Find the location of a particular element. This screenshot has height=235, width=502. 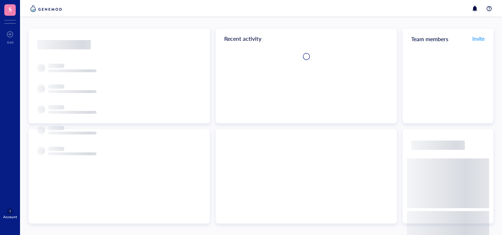

div: Recent activity is located at coordinates (306, 39).